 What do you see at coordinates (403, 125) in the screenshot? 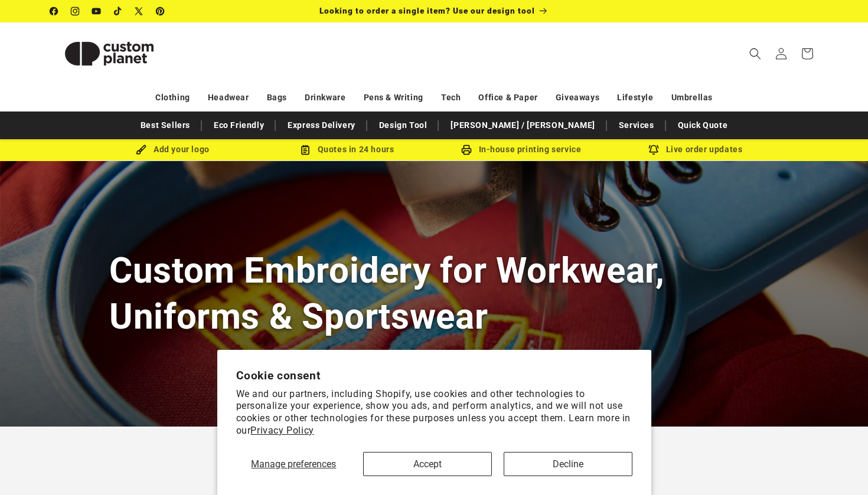
I see `a: Design Tool` at bounding box center [403, 125].